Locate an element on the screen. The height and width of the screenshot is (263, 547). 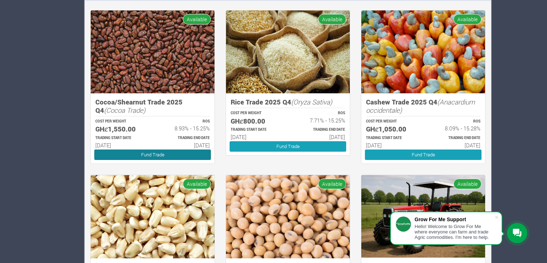
i: (Cocoa Trade) is located at coordinates (124, 110).